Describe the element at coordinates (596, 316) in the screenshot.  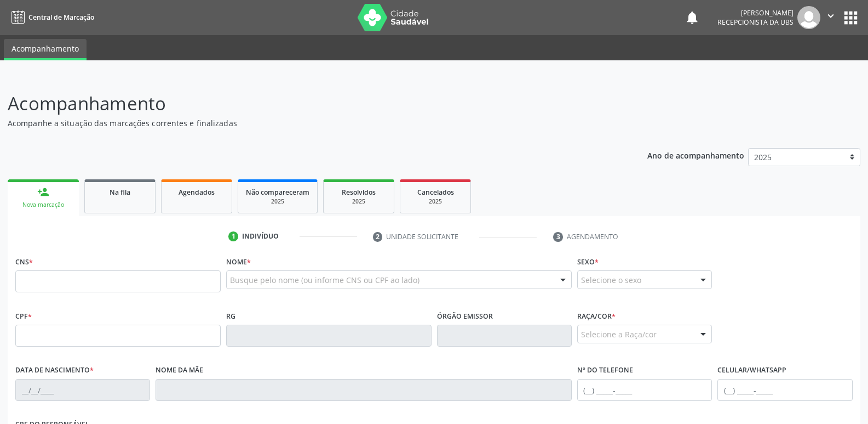
I see `label: Raça/cor` at that location.